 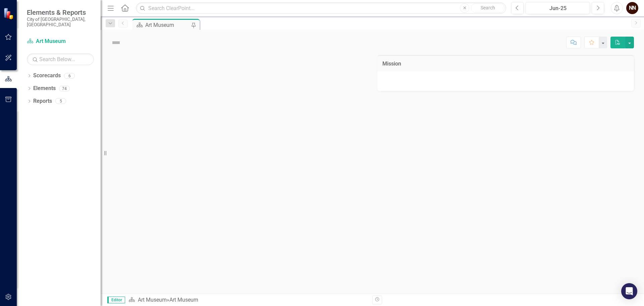 What do you see at coordinates (61, 101) in the screenshot?
I see `div: 5` at bounding box center [61, 101].